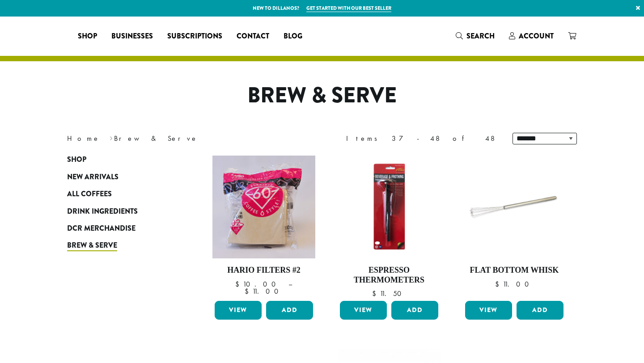  What do you see at coordinates (475, 36) in the screenshot?
I see `a: Search` at bounding box center [475, 36].